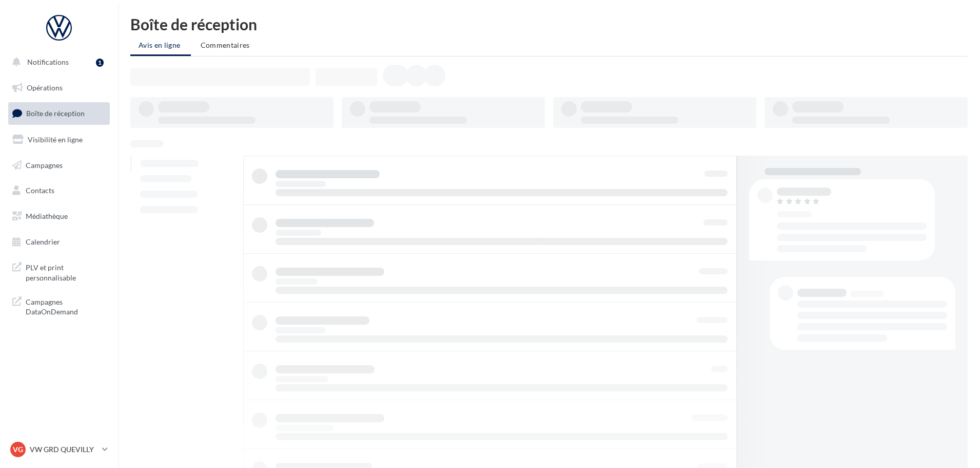 The image size is (980, 468). Describe the element at coordinates (59, 139) in the screenshot. I see `a: Visibilité en ligne` at that location.